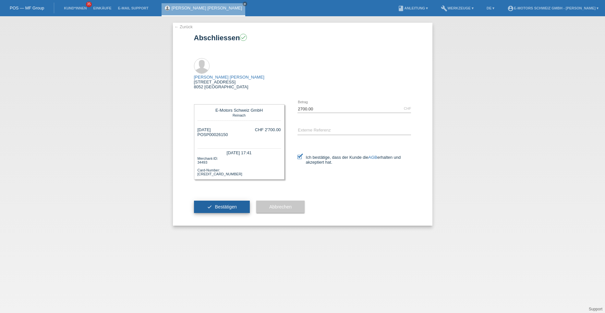 This screenshot has width=605, height=313. I want to click on i: account_circle, so click(510, 8).